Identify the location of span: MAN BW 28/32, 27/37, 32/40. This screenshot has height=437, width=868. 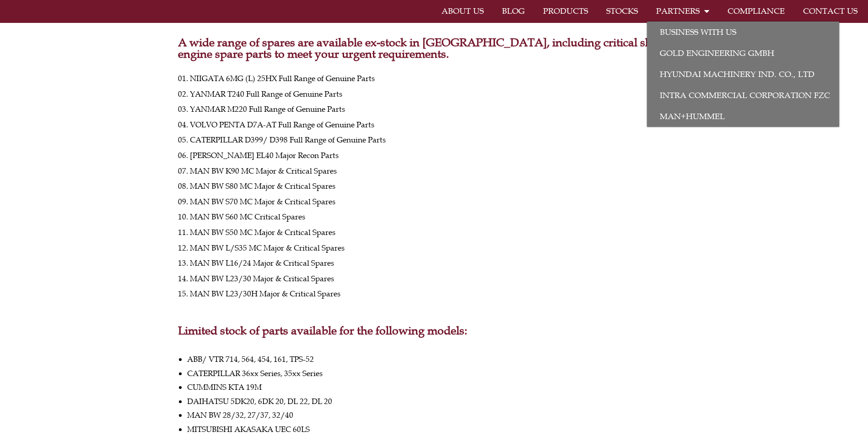
(240, 415).